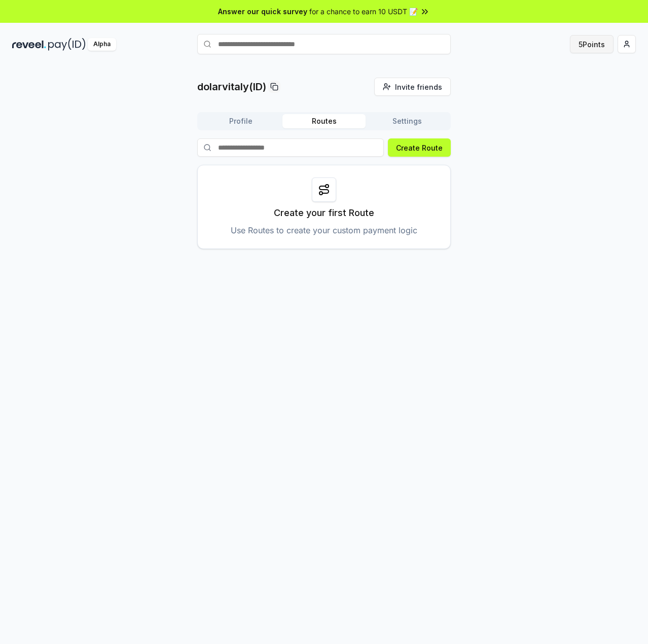 This screenshot has width=648, height=644. Describe the element at coordinates (324, 230) in the screenshot. I see `p: Use Routes to create your custom payment logic` at that location.